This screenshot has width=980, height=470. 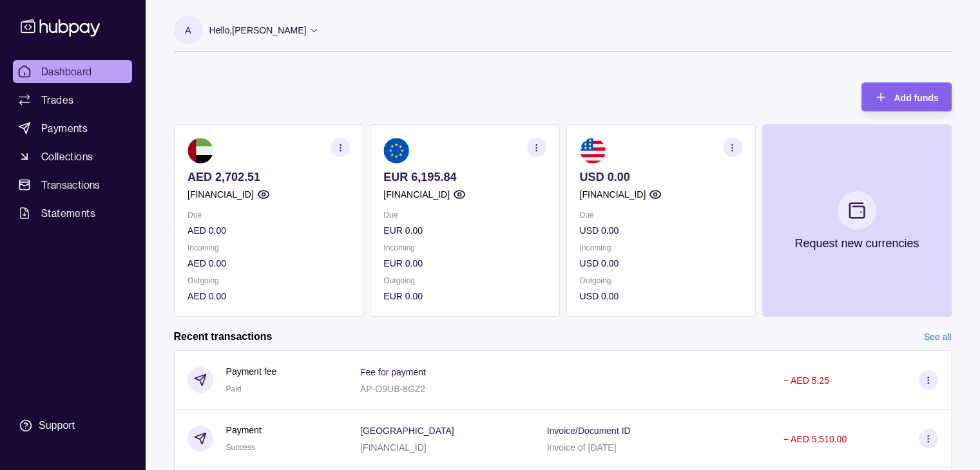 I want to click on p: Invoice/Document ID, so click(x=589, y=431).